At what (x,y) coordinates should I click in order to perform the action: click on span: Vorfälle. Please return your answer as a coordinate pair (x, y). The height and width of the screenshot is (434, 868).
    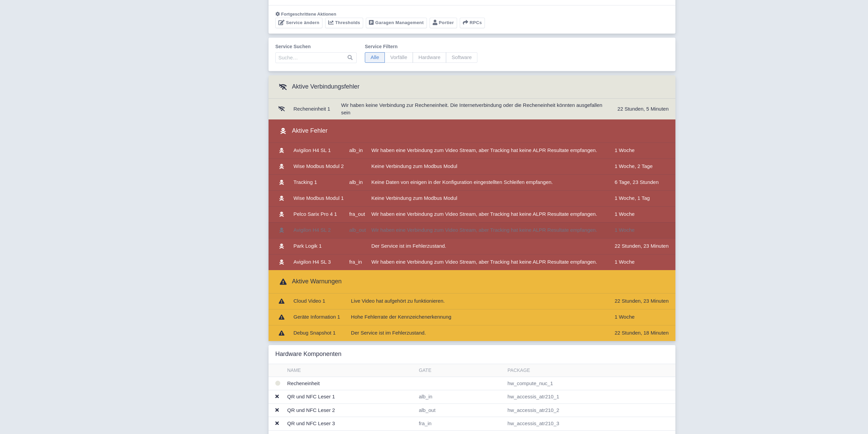
    Looking at the image, I should click on (399, 57).